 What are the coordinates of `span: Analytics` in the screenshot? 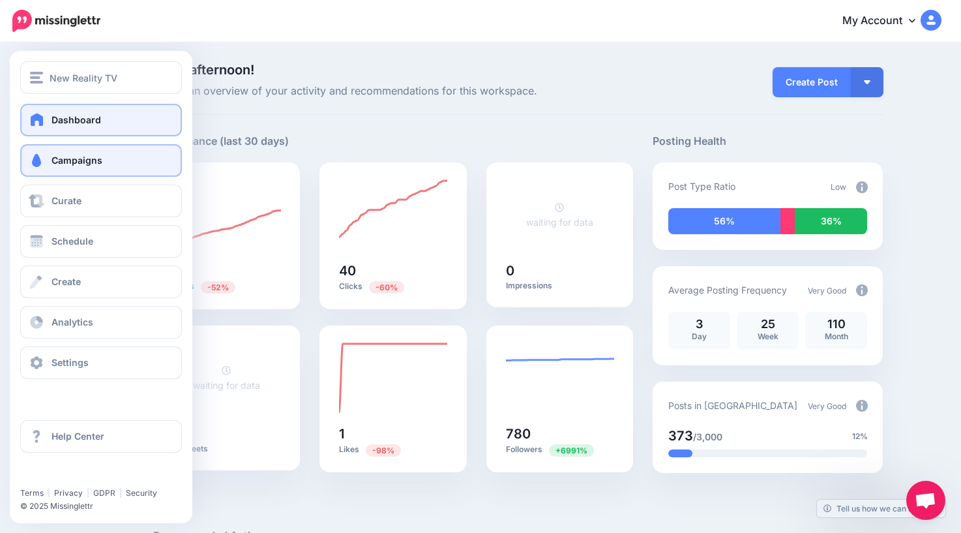 It's located at (72, 322).